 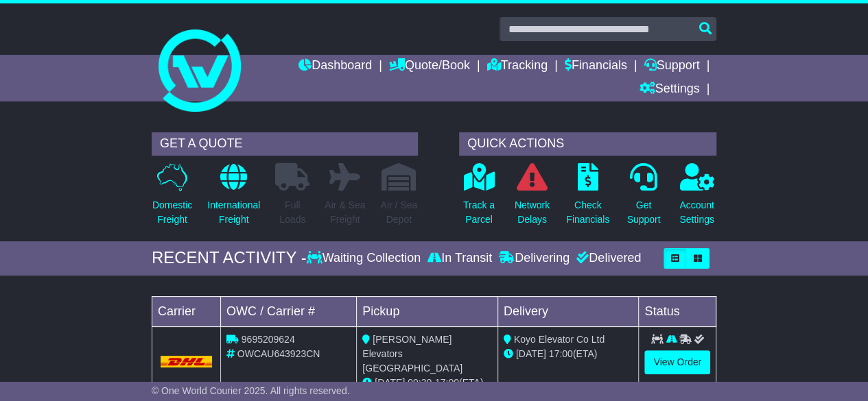 What do you see at coordinates (289, 311) in the screenshot?
I see `td: OWC / Carrier #` at bounding box center [289, 311].